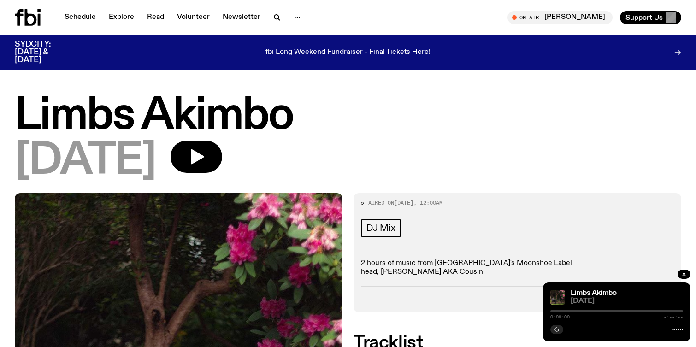  Describe the element at coordinates (348, 116) in the screenshot. I see `h1: Limbs Akimbo` at that location.